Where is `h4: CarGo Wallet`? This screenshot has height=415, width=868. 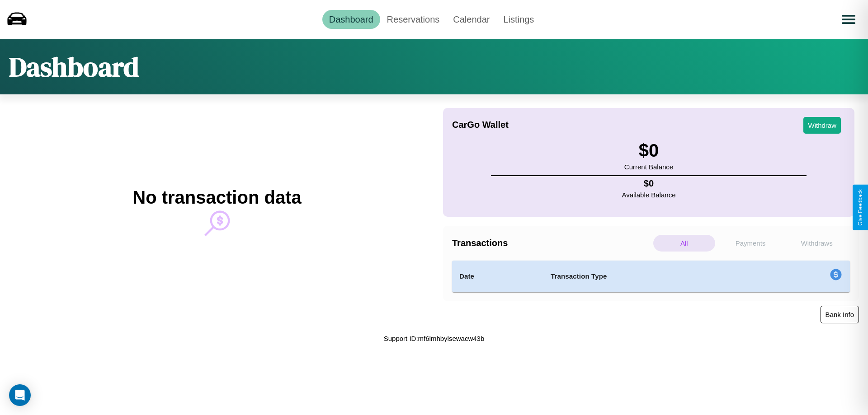 h4: CarGo Wallet is located at coordinates (480, 124).